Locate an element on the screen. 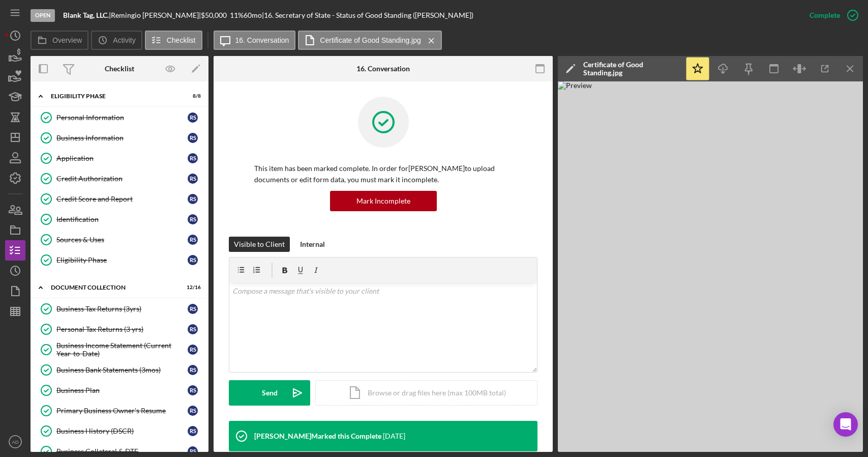  div: Sources & Uses is located at coordinates (122, 240).